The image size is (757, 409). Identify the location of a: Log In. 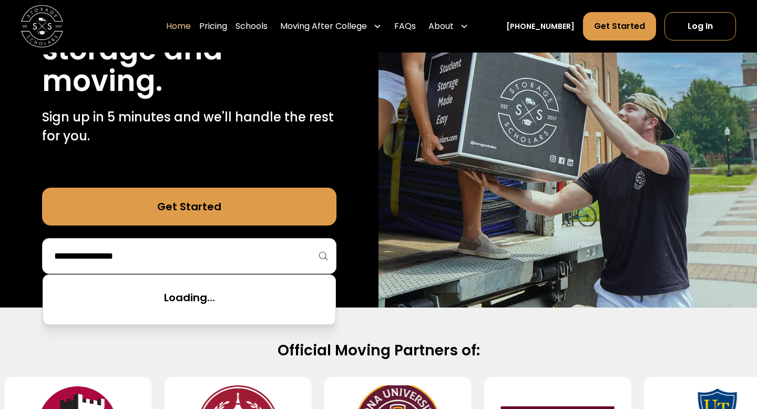
(700, 26).